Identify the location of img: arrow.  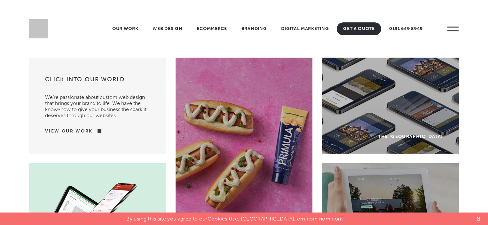
(97, 131).